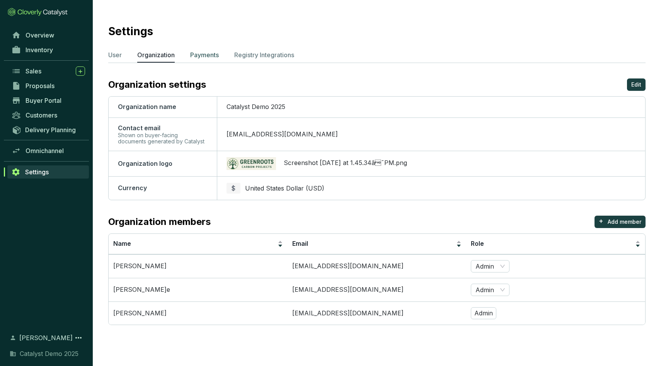 The image size is (661, 366). I want to click on p: Add member, so click(624, 222).